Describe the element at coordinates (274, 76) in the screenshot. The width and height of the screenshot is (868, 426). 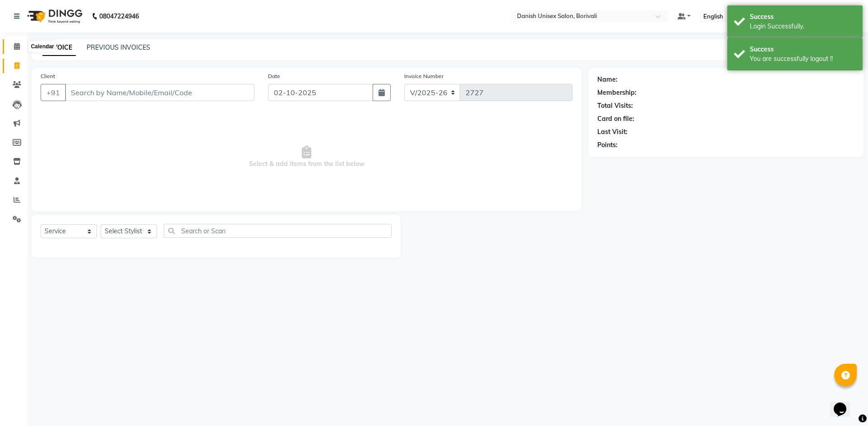
I see `label: Date` at that location.